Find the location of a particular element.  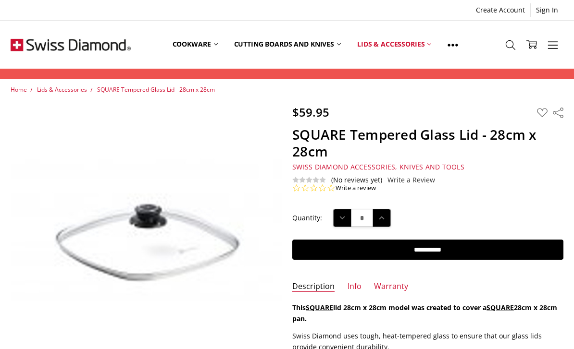

a: Write a Review is located at coordinates (411, 180).